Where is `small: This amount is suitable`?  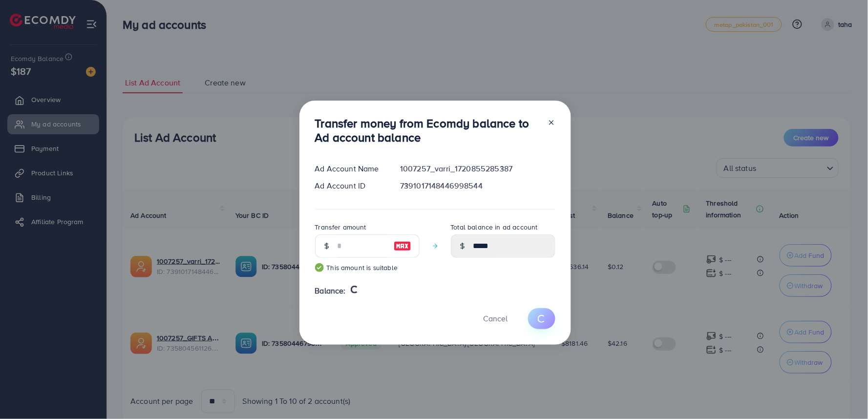
small: This amount is suitable is located at coordinates (367, 268).